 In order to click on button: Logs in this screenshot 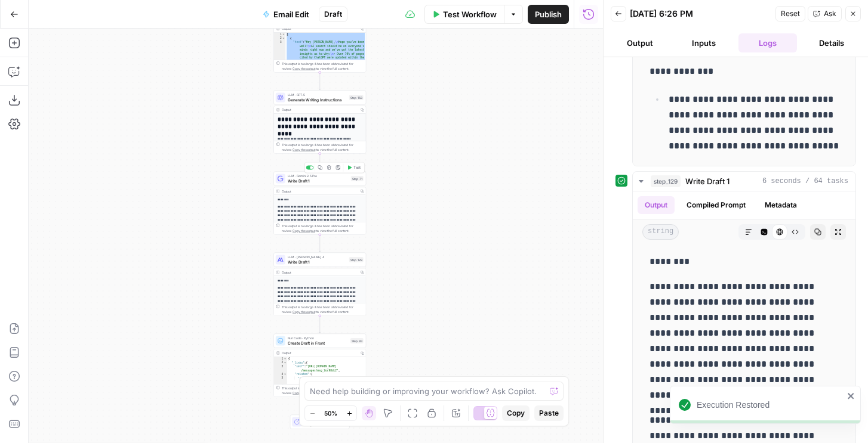, I will do `click(768, 43)`.